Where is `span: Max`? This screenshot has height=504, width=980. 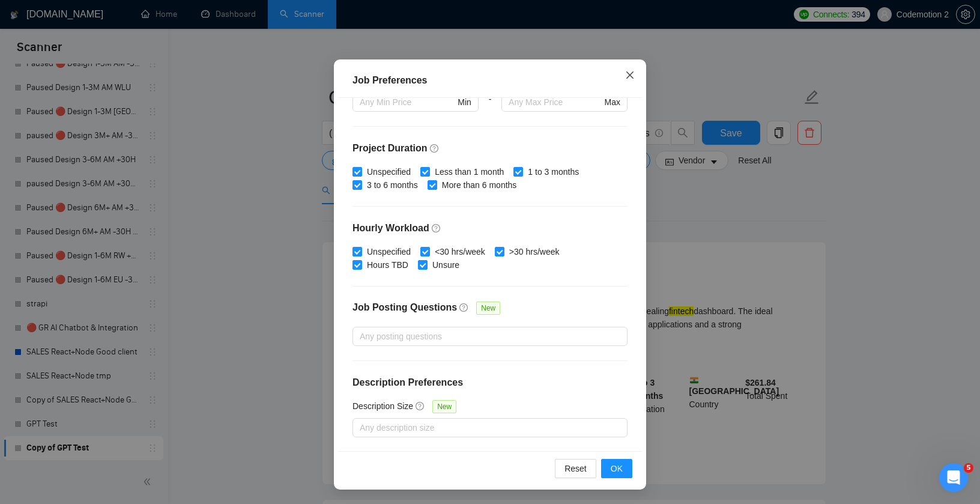 span: Max is located at coordinates (613, 102).